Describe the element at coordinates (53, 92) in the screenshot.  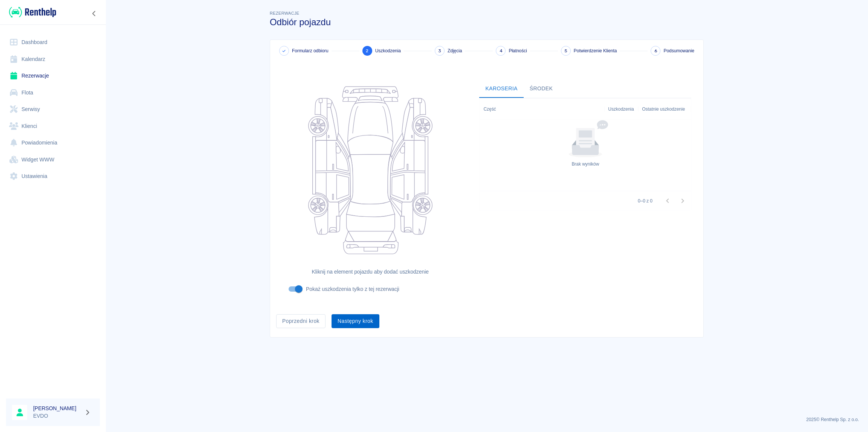
I see `a: Flota` at that location.